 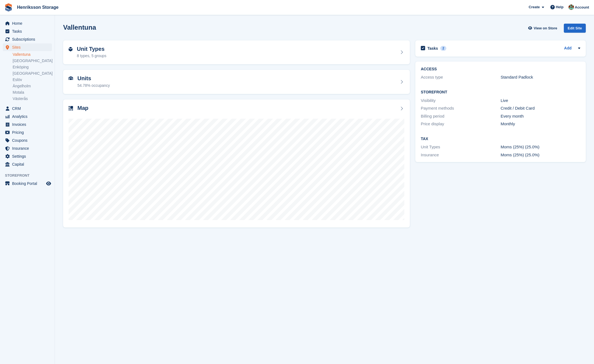 I want to click on h2: Vallentuna, so click(x=80, y=27).